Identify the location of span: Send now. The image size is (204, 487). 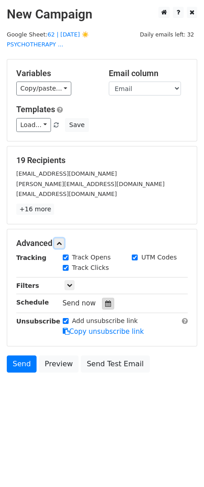
(79, 303).